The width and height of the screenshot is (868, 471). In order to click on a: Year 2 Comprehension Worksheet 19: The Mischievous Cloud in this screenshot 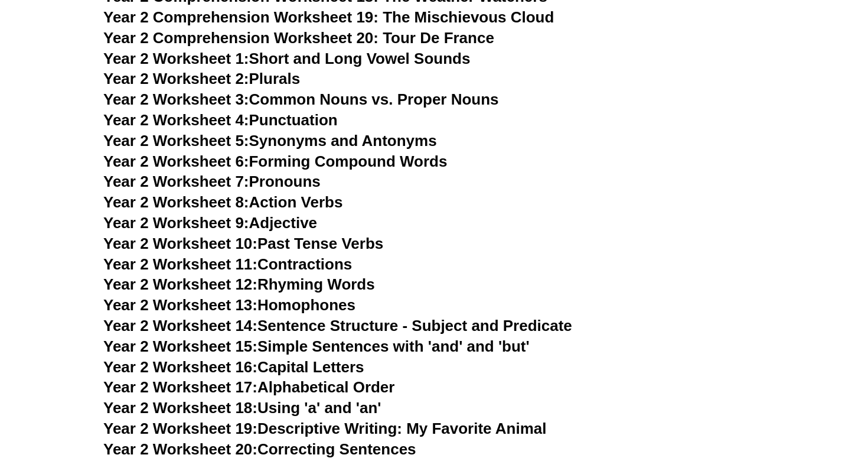, I will do `click(328, 17)`.